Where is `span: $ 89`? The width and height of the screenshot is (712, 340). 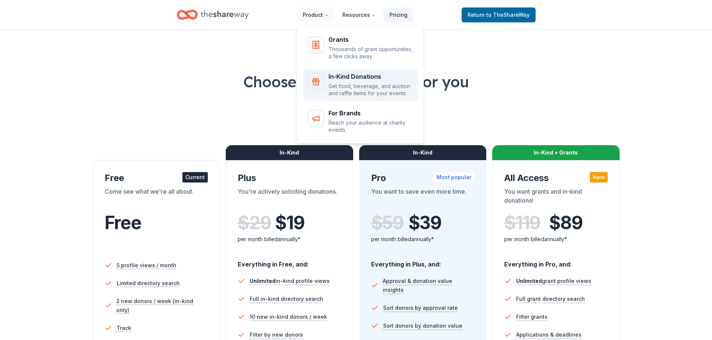
span: $ 89 is located at coordinates (565, 223).